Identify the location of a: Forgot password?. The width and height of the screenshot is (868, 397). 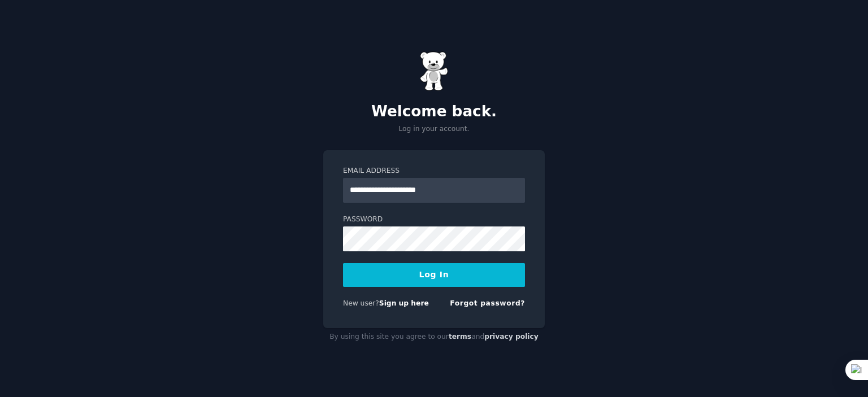
(487, 303).